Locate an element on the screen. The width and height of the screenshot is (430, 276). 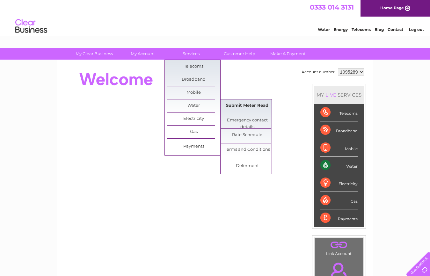
a: Rate Schedule is located at coordinates (247, 135).